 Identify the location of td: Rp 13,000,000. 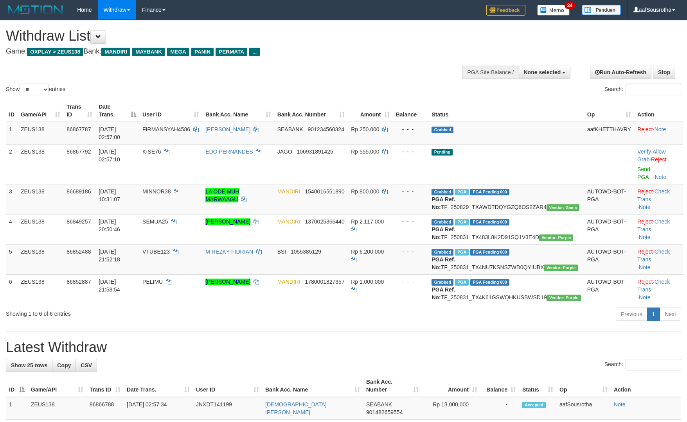
(451, 409).